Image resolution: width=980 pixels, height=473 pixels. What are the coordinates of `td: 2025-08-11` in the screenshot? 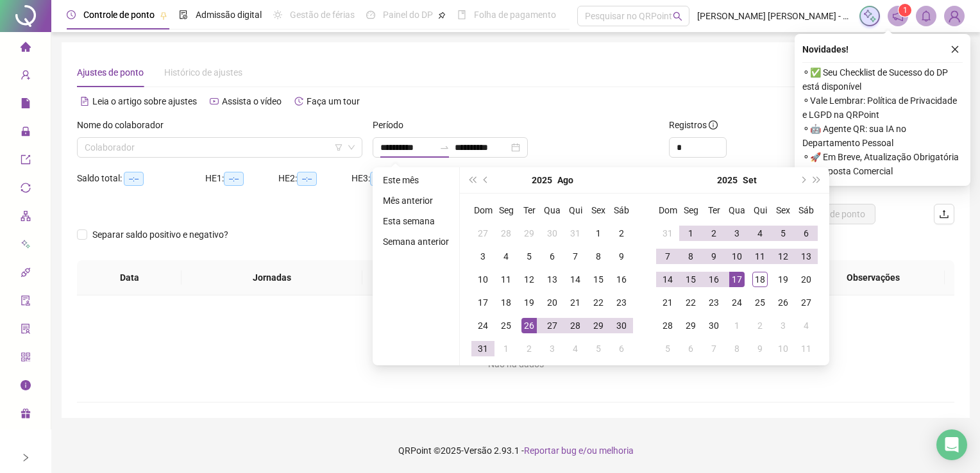 It's located at (506, 280).